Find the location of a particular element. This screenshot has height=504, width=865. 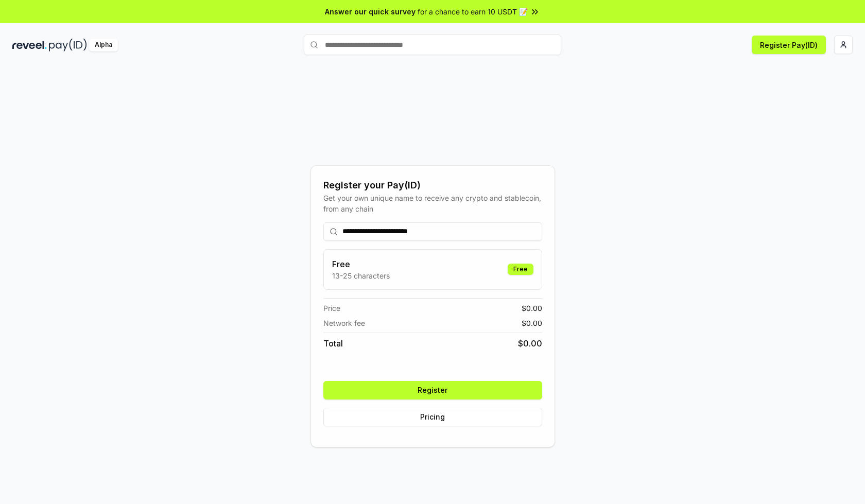

div: Free is located at coordinates (521, 269).